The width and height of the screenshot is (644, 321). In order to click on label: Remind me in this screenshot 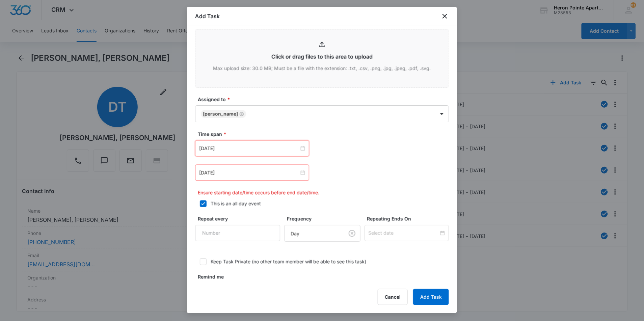, I will do `click(217, 277)`.